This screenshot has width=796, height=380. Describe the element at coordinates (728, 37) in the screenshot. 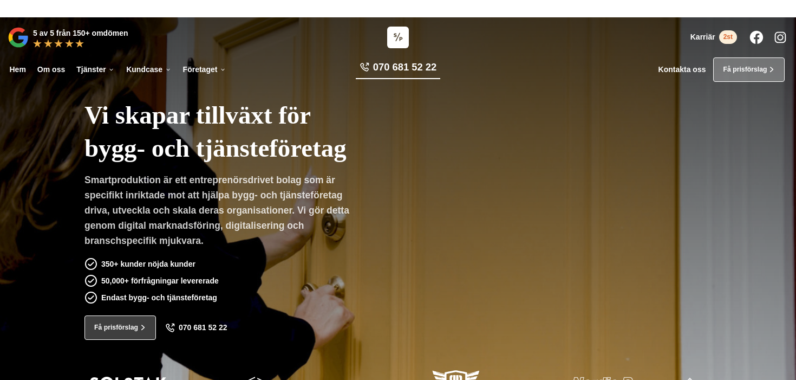

I see `span: 2st` at that location.